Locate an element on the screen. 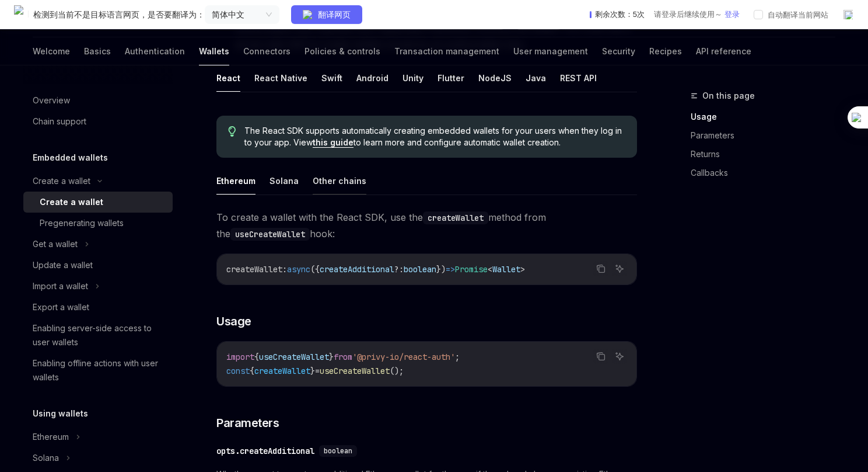 Image resolution: width=868 pixels, height=472 pixels. a: Welcome is located at coordinates (52, 52).